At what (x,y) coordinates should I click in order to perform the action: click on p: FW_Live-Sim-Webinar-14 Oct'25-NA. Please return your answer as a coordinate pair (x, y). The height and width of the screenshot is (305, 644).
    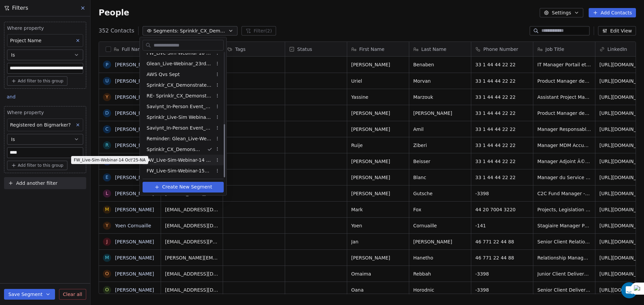
    Looking at the image, I should click on (110, 160).